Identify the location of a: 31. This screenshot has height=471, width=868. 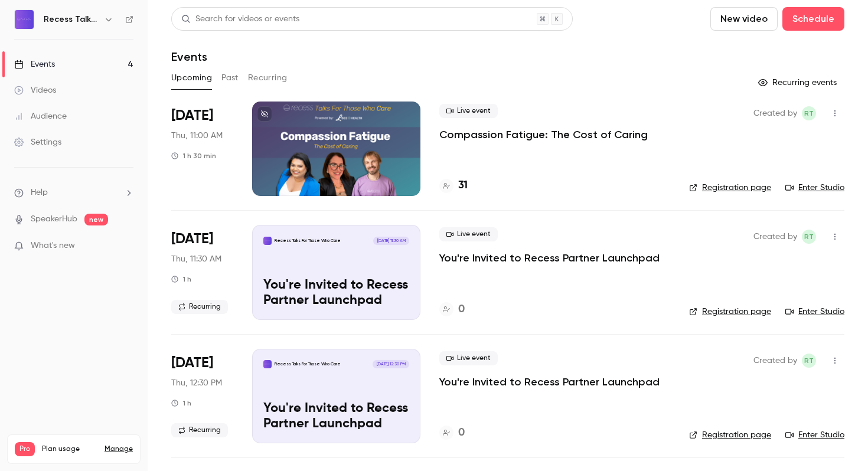
(454, 185).